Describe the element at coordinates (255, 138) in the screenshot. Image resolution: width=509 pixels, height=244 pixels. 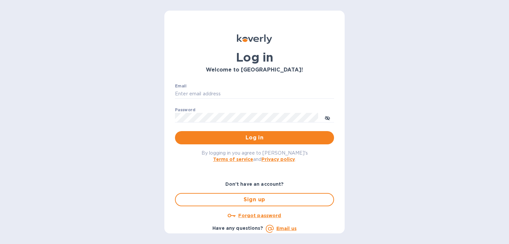
I see `button: Log in` at that location.